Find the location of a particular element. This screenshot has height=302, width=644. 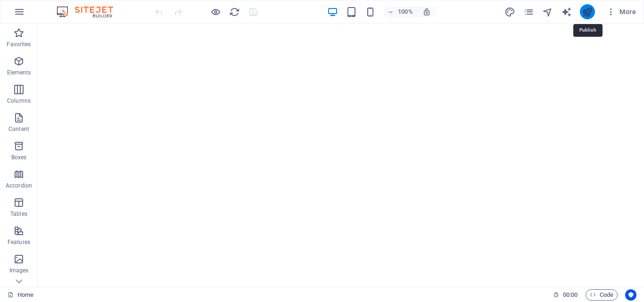

p: Favorites is located at coordinates (18, 44).